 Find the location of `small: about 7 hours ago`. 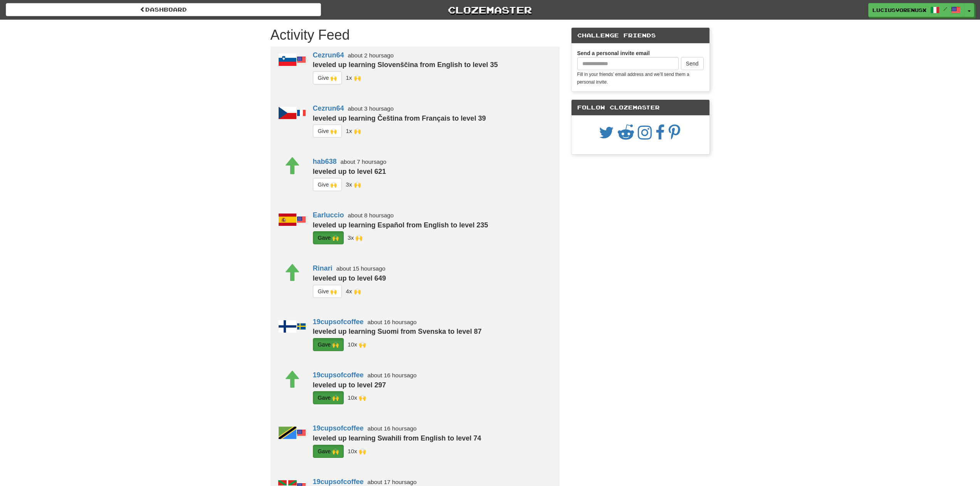

small: about 7 hours ago is located at coordinates (363, 162).